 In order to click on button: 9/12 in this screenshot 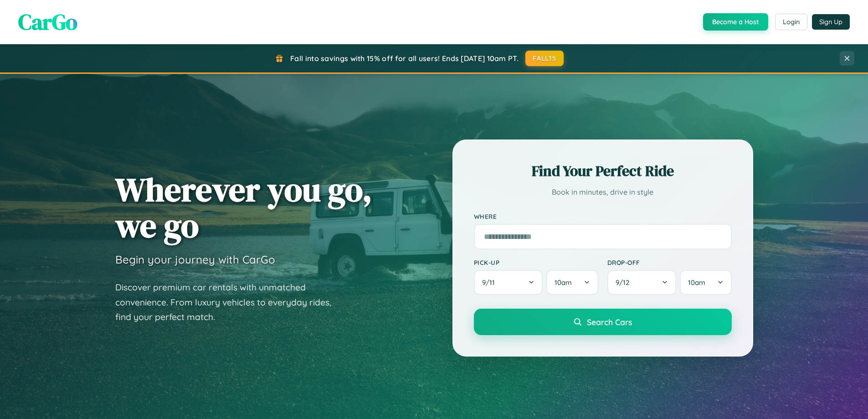, I will do `click(642, 282)`.